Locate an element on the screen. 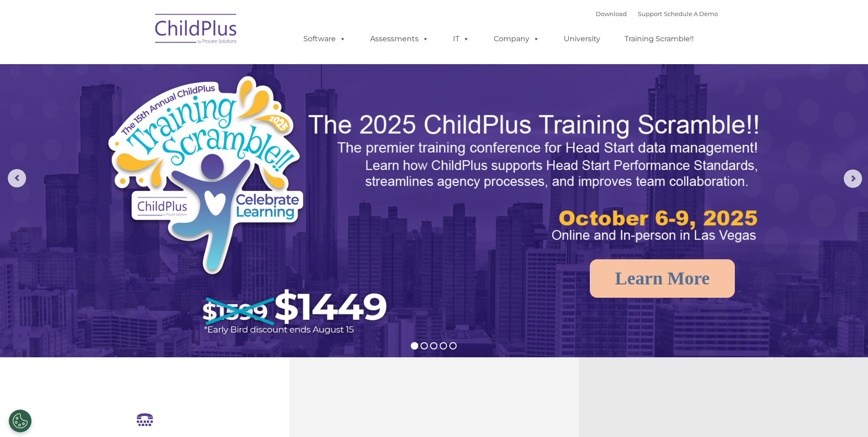 This screenshot has width=868, height=437. a: University is located at coordinates (582, 39).